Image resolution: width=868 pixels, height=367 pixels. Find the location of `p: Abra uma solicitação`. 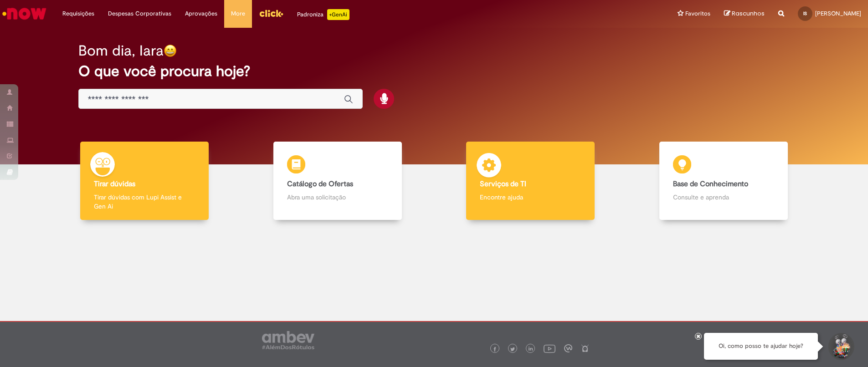

p: Abra uma solicitação is located at coordinates (338, 197).